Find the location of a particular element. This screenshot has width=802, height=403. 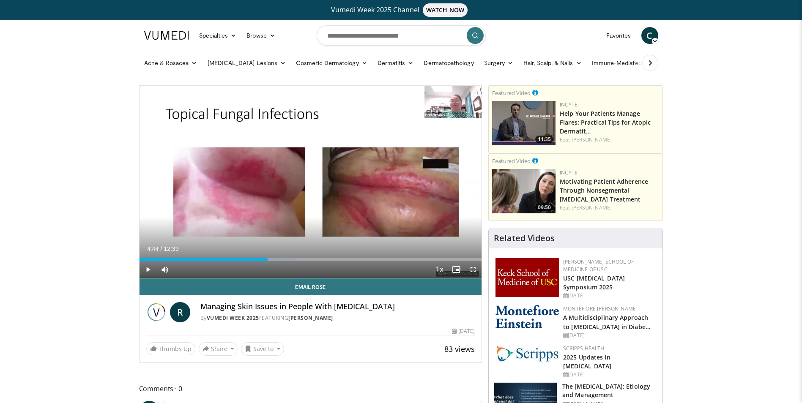

a: Dermatitis is located at coordinates (395, 63).